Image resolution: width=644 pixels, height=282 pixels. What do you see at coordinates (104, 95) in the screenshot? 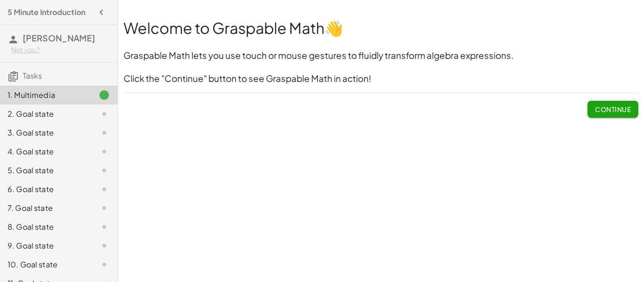
I see `i: Task finished.` at bounding box center [104, 95].